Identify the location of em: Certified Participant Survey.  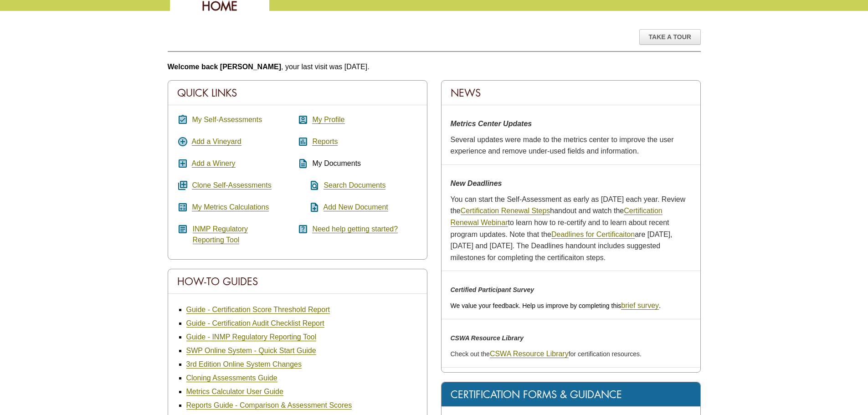
(493, 290).